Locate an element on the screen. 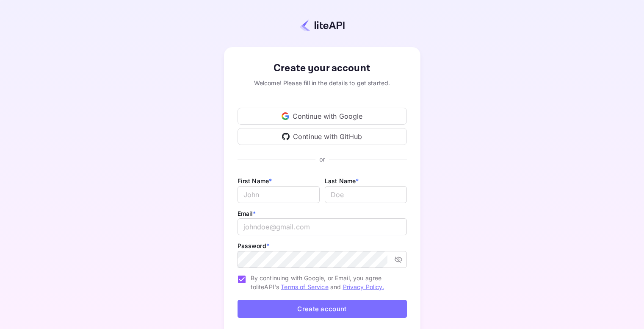  input: John is located at coordinates (279, 195).